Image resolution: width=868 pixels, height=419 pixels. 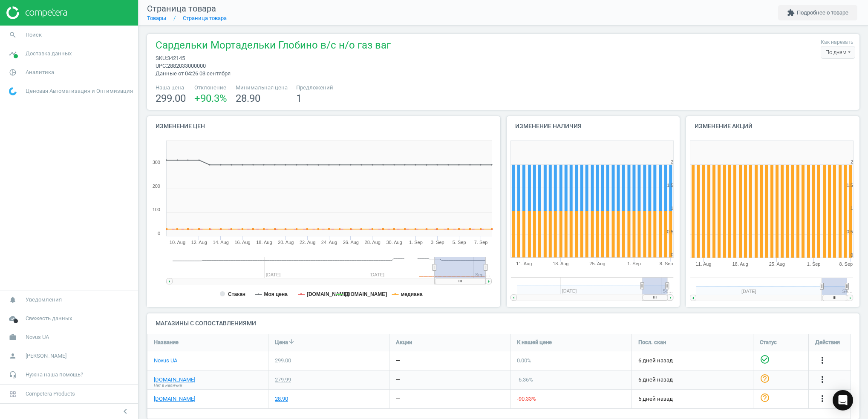 I want to click on span: sku :, so click(x=161, y=58).